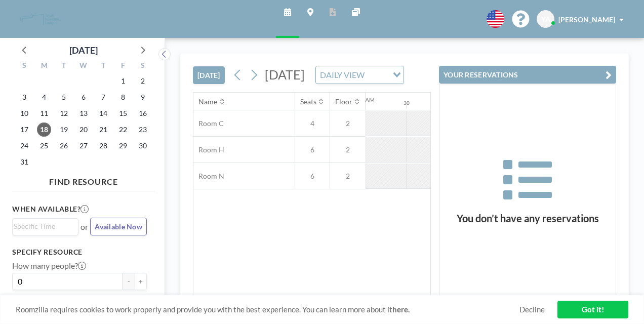  What do you see at coordinates (123, 66) in the screenshot?
I see `div: F` at bounding box center [123, 66].